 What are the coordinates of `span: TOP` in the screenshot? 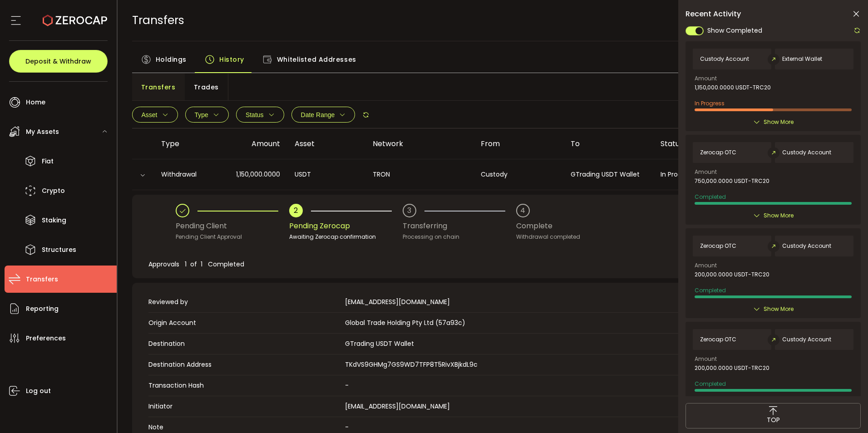 It's located at (773, 419).